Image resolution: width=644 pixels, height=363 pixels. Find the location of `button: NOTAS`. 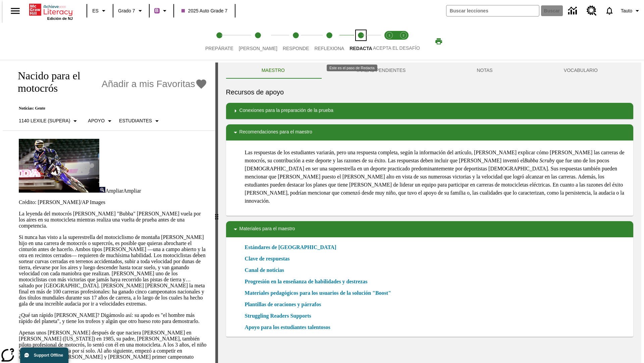

button: NOTAS is located at coordinates (484, 71).